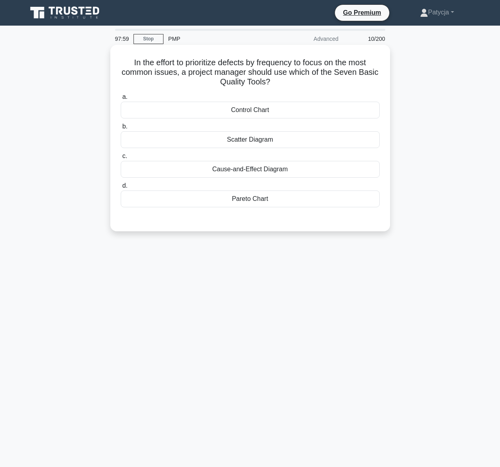  Describe the element at coordinates (148, 39) in the screenshot. I see `a: Stop` at that location.